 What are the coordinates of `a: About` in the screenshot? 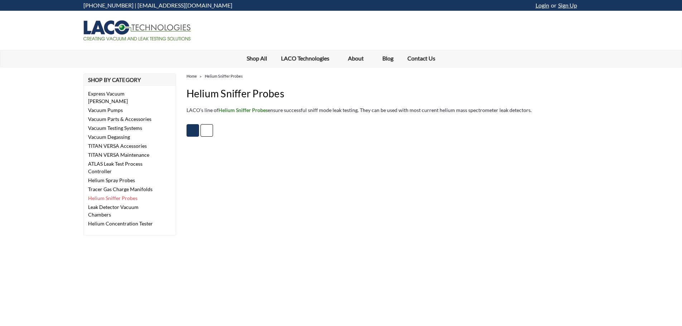 It's located at (359, 59).